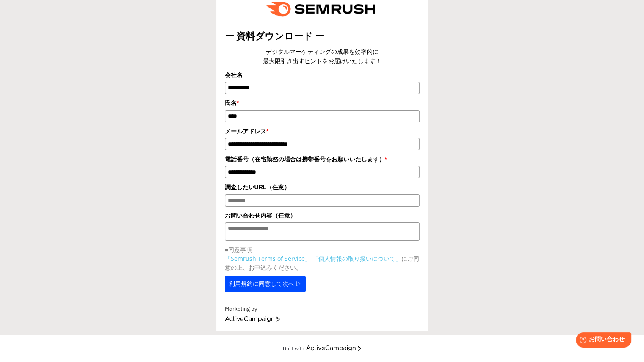  I want to click on label: メールアドレス, so click(322, 131).